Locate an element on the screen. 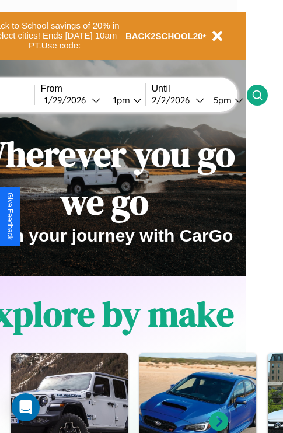 Image resolution: width=283 pixels, height=433 pixels. div: Give Feedback is located at coordinates (10, 216).